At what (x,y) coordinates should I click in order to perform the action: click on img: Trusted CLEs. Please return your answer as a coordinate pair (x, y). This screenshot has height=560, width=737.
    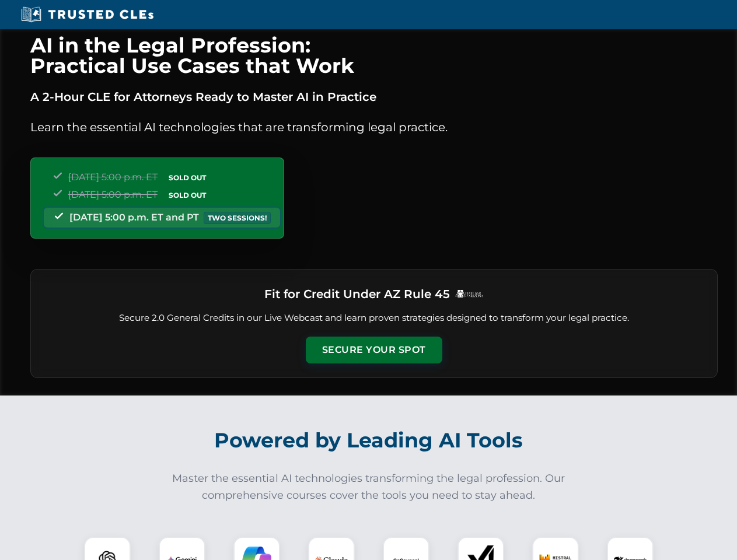
    Looking at the image, I should click on (87, 15).